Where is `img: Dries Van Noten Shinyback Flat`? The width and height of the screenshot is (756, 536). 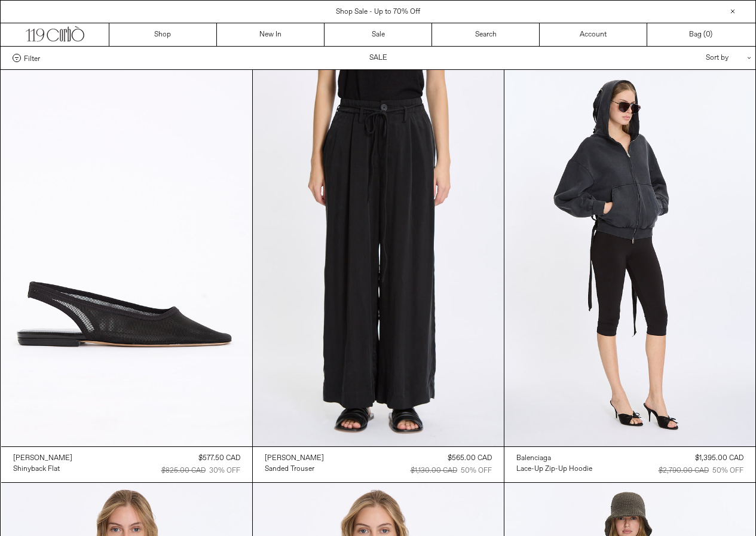 img: Dries Van Noten Shinyback Flat is located at coordinates (127, 258).